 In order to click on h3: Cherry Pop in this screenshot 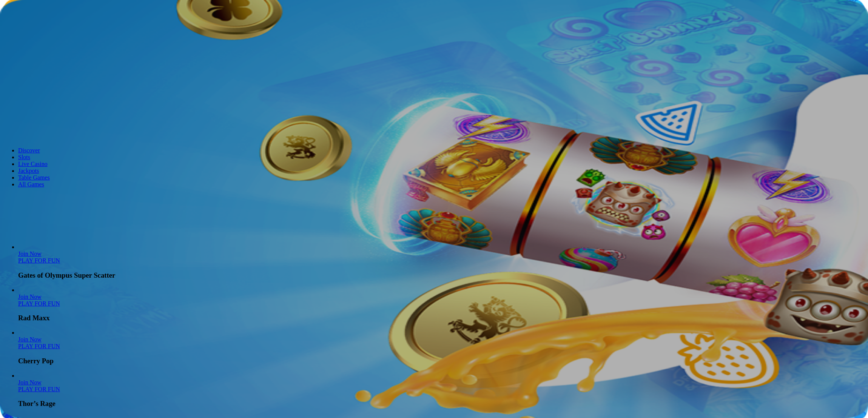, I will do `click(441, 362)`.